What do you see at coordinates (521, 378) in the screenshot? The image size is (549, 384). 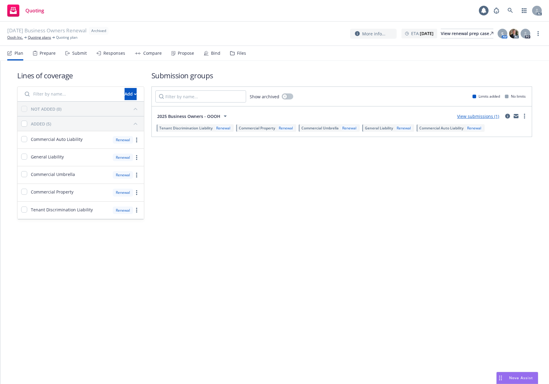 I see `span: Nova Assist` at bounding box center [521, 378].